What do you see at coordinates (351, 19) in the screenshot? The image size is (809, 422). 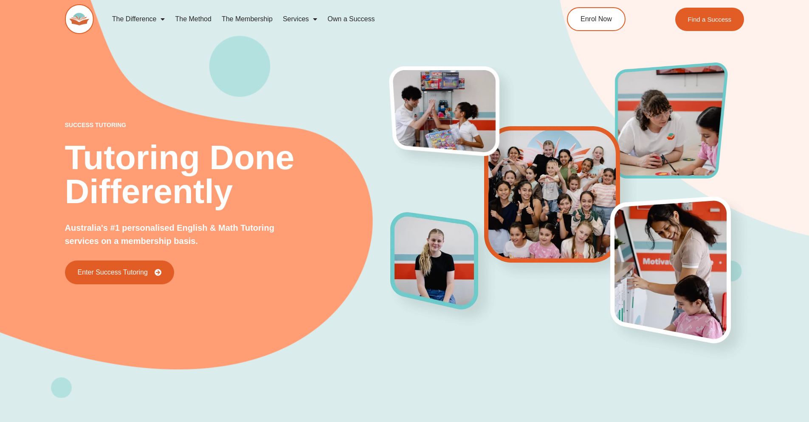 I see `a: Own a Success` at bounding box center [351, 19].